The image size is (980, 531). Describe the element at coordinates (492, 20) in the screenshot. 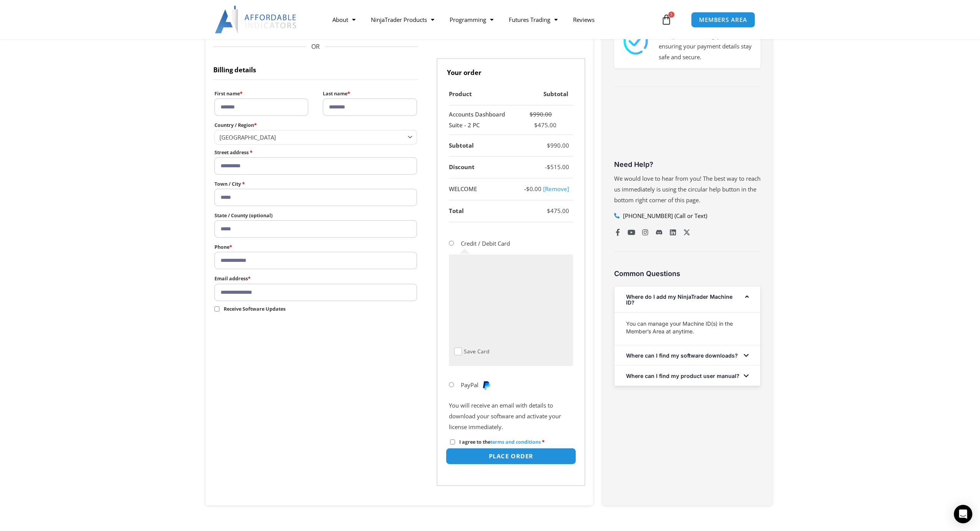

I see `nav: Menu` at that location.